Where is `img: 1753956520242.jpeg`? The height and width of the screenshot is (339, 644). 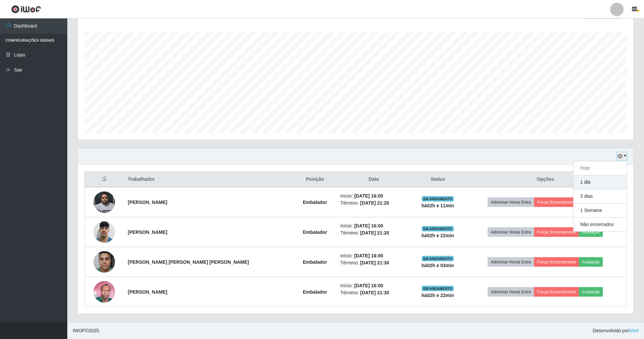
img: 1753956520242.jpeg is located at coordinates (104, 292).